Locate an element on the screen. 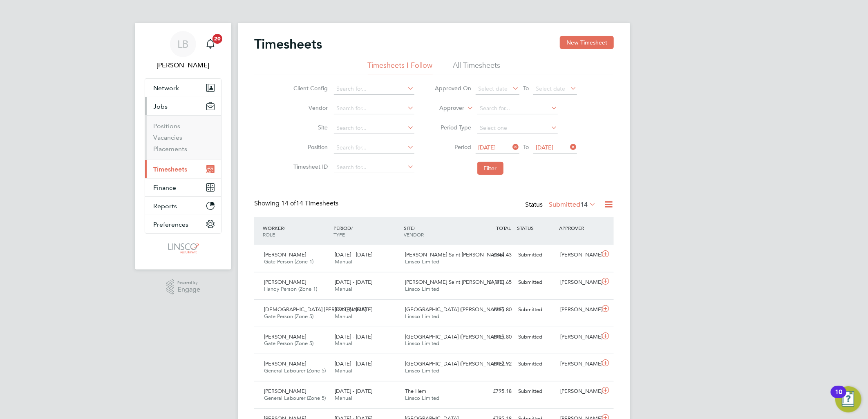  span: Handy Person (Zone 1) is located at coordinates (291, 288).